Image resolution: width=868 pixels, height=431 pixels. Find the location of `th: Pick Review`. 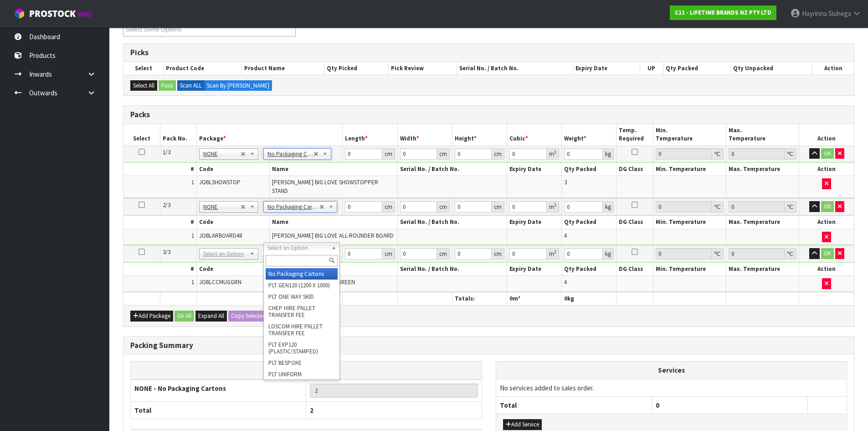

th: Pick Review is located at coordinates (423, 68).